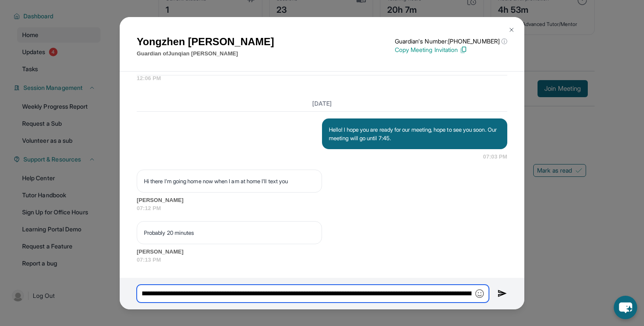 The width and height of the screenshot is (644, 326). Describe the element at coordinates (495, 157) in the screenshot. I see `span: 07:03 PM` at that location.